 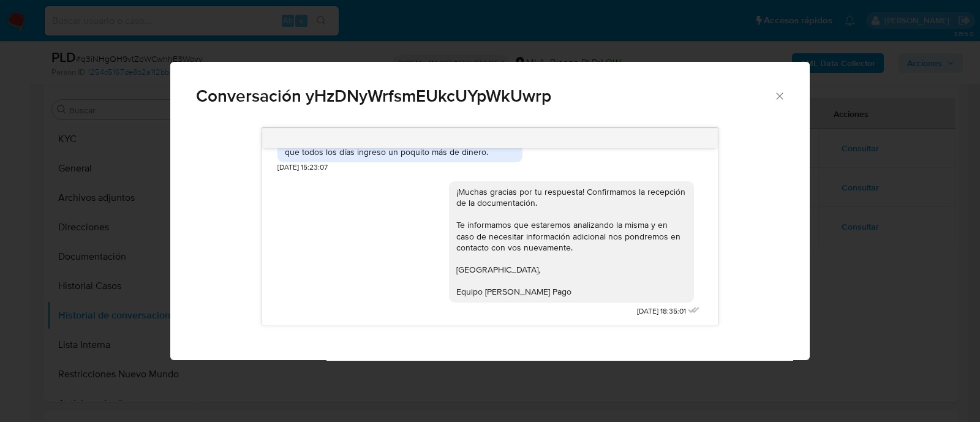 What do you see at coordinates (571, 242) in the screenshot?
I see `div: ¡Muchas gracias por tu respuesta! Confirmamos la recepción de la documentación. Te informamos que...` at bounding box center [571, 242].